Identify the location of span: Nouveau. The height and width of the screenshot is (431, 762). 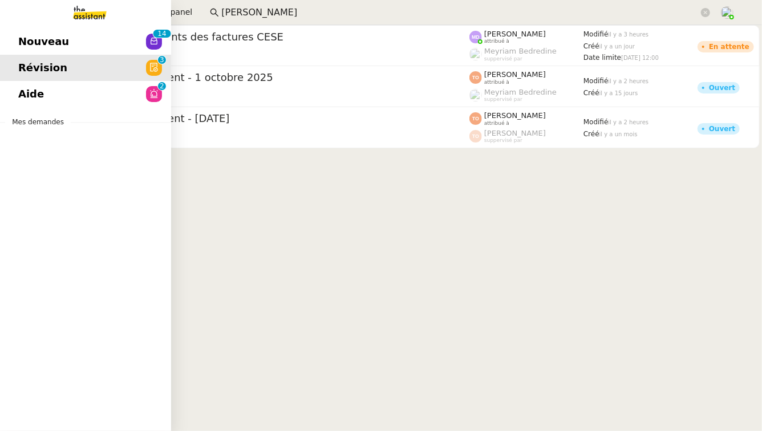
(43, 42).